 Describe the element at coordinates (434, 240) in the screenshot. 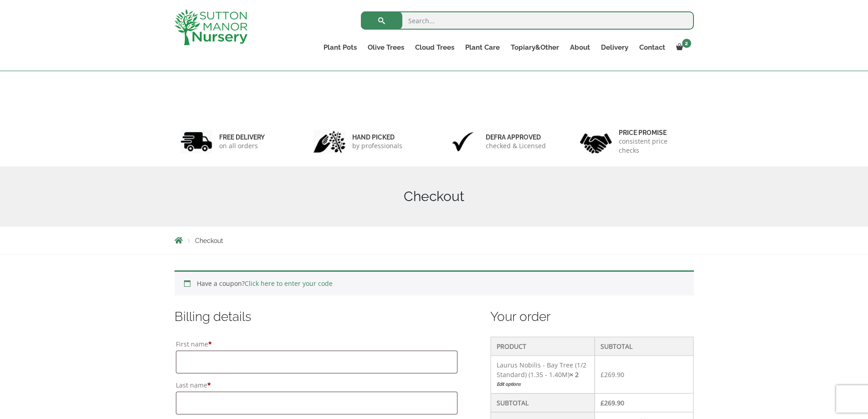

I see `nav: Breadcrumbs` at that location.